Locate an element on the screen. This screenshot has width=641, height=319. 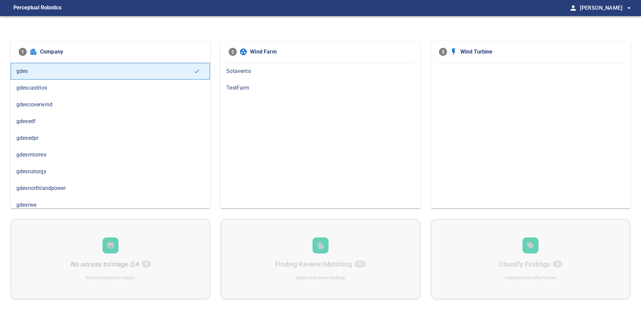
span: person is located at coordinates (574, 8).